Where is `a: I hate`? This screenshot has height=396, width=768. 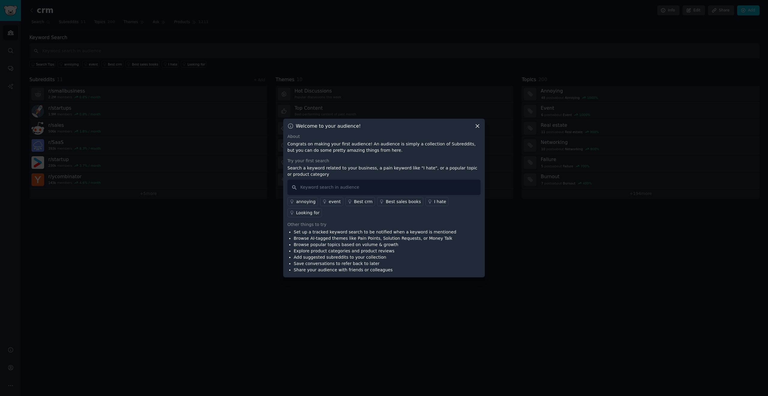
a: I hate is located at coordinates (437, 201).